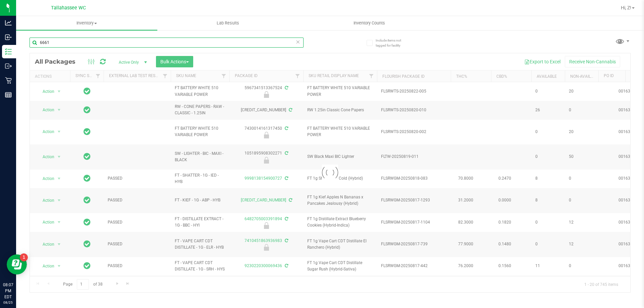 This screenshot has height=308, width=644. I want to click on p: 08/25, so click(8, 303).